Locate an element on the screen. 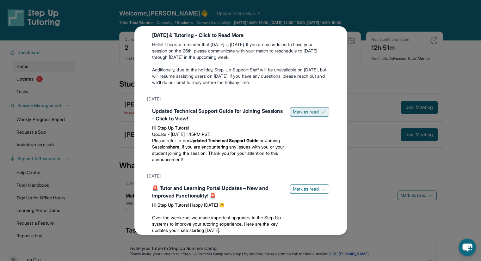  a: here is located at coordinates (175, 147).